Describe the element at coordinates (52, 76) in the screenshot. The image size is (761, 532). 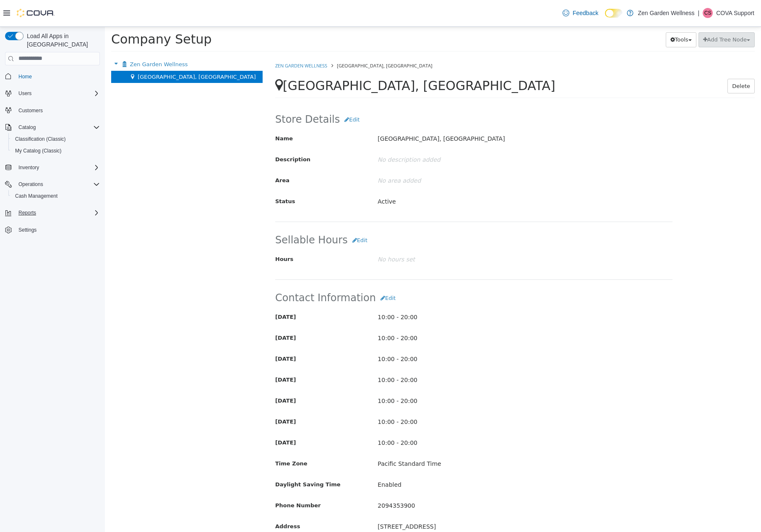
I see `button: Home` at that location.